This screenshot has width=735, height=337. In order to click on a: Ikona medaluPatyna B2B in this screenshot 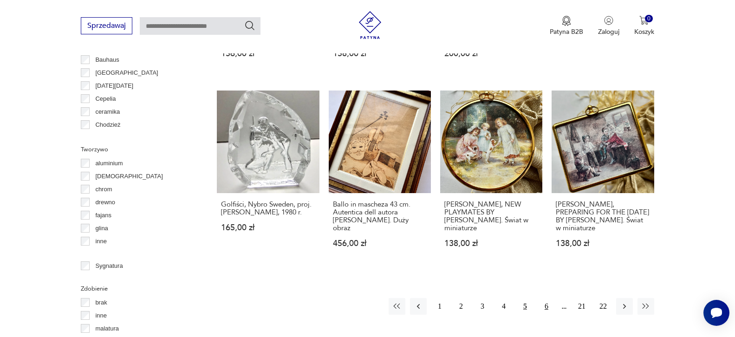, I will do `click(566, 26)`.